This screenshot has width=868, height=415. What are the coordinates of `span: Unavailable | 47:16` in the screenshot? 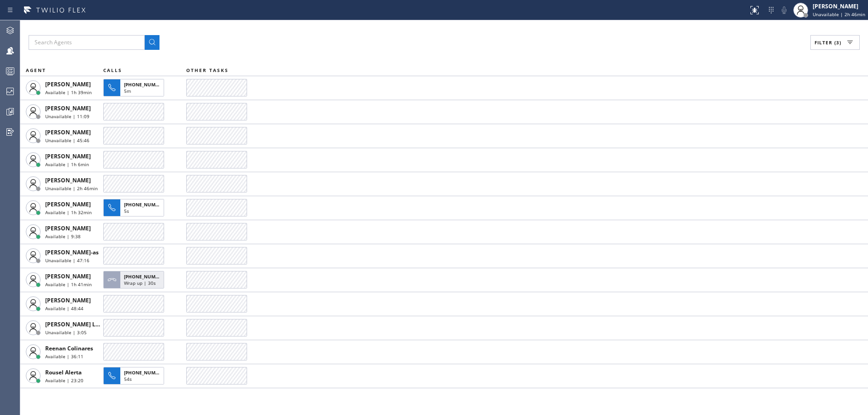 It's located at (67, 260).